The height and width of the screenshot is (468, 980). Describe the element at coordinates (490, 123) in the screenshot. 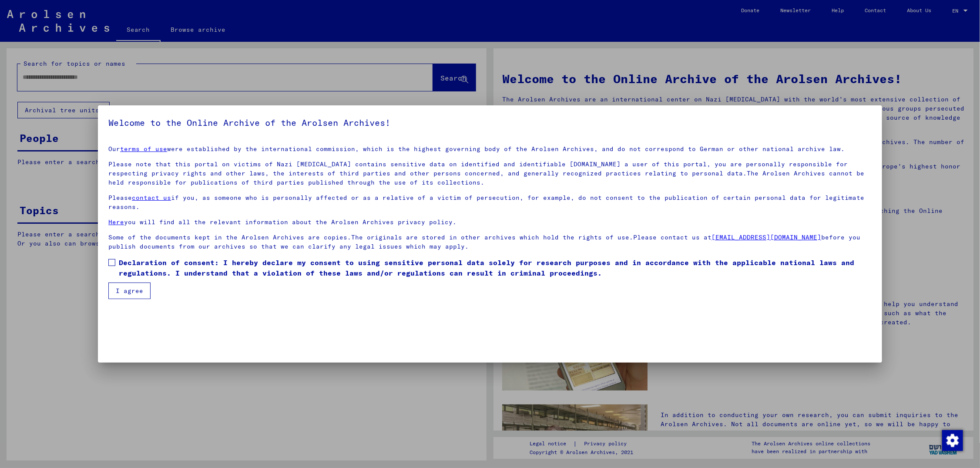

I see `h5: Welcome to the Online Archive of the Arolsen Archives!` at that location.